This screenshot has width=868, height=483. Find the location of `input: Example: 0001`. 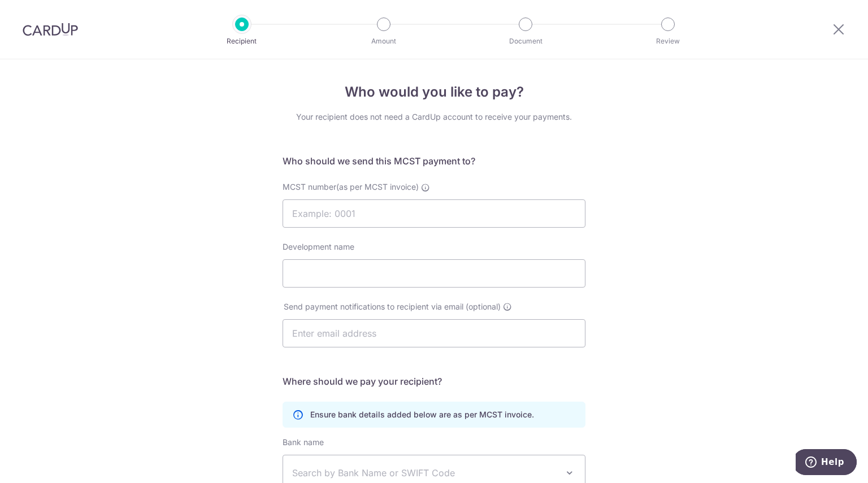

input: Example: 0001 is located at coordinates (434, 213).